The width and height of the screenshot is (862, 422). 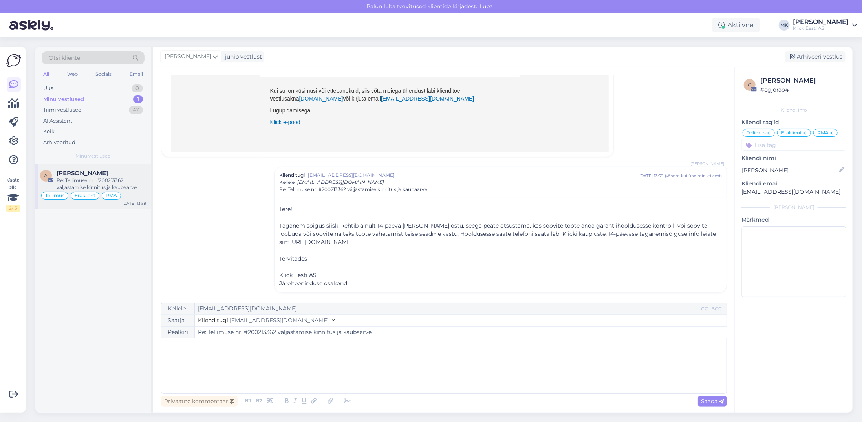 What do you see at coordinates (46, 175) in the screenshot?
I see `span: A` at bounding box center [46, 175].